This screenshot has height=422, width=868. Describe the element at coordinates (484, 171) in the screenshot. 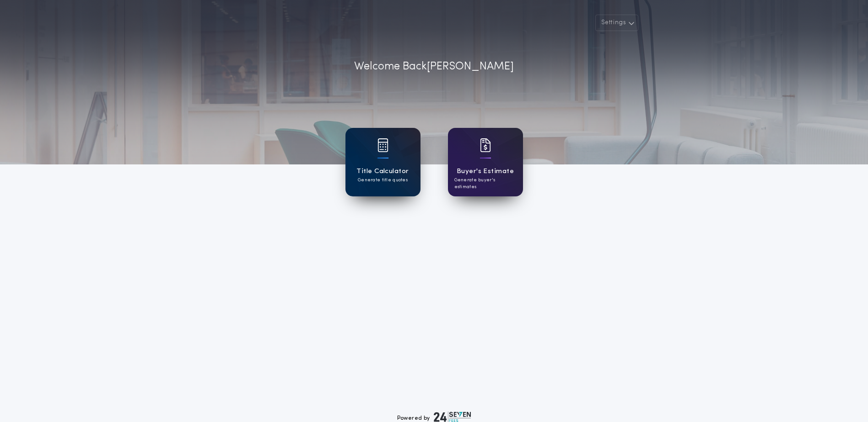

I see `h1: Buyer's Estimate` at that location.